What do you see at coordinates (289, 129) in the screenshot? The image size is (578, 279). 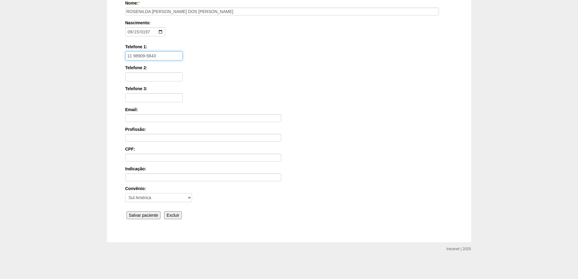 I see `label: Profissão:` at bounding box center [289, 129].